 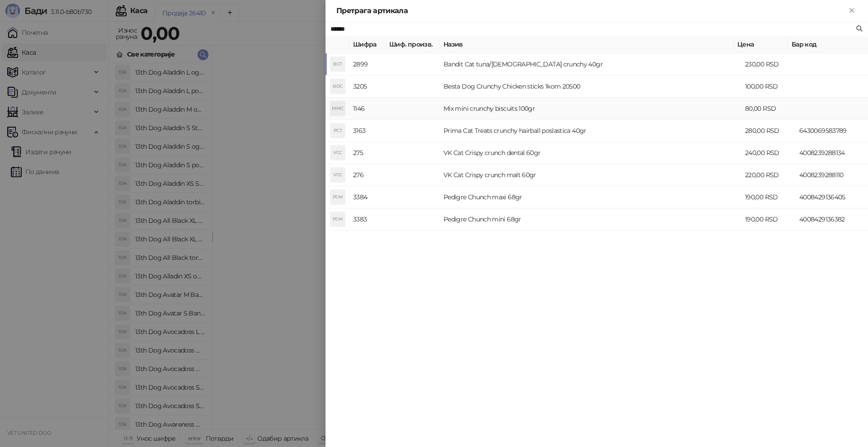 I want to click on td: 1146, so click(x=367, y=108).